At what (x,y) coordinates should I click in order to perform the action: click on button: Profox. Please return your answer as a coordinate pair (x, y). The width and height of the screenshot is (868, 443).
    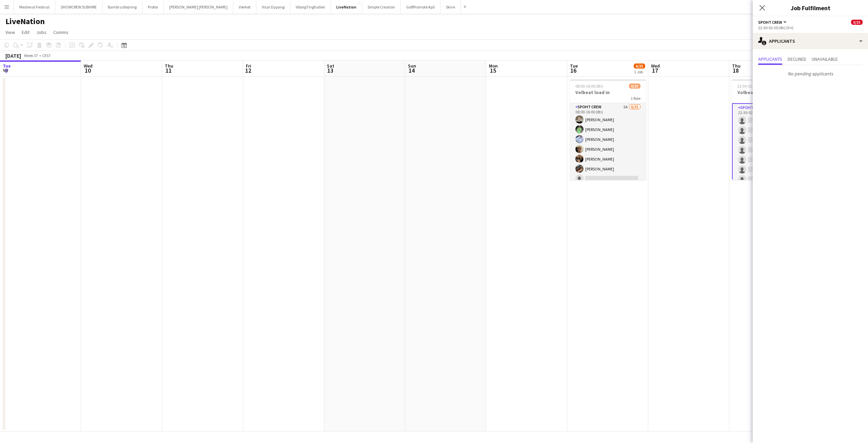
    Looking at the image, I should click on (153, 7).